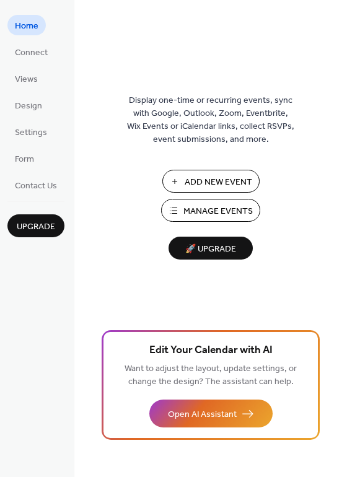 The height and width of the screenshot is (477, 347). I want to click on span: Upgrade, so click(36, 227).